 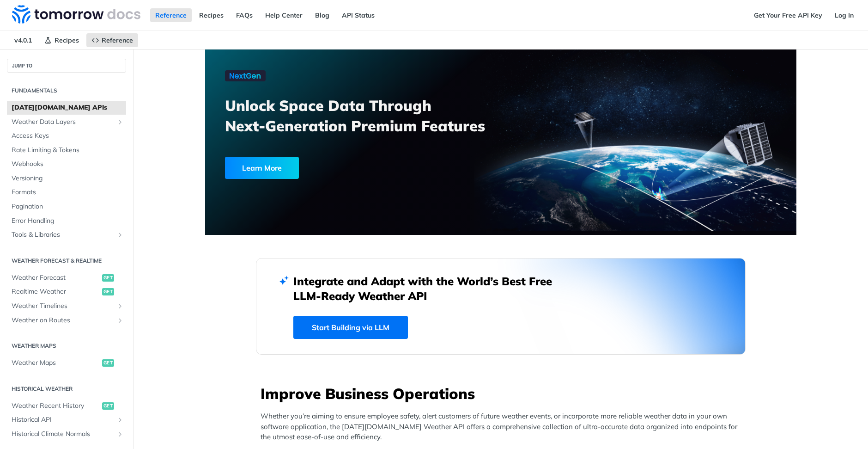 What do you see at coordinates (67, 221) in the screenshot?
I see `a: Error Handling` at bounding box center [67, 221].